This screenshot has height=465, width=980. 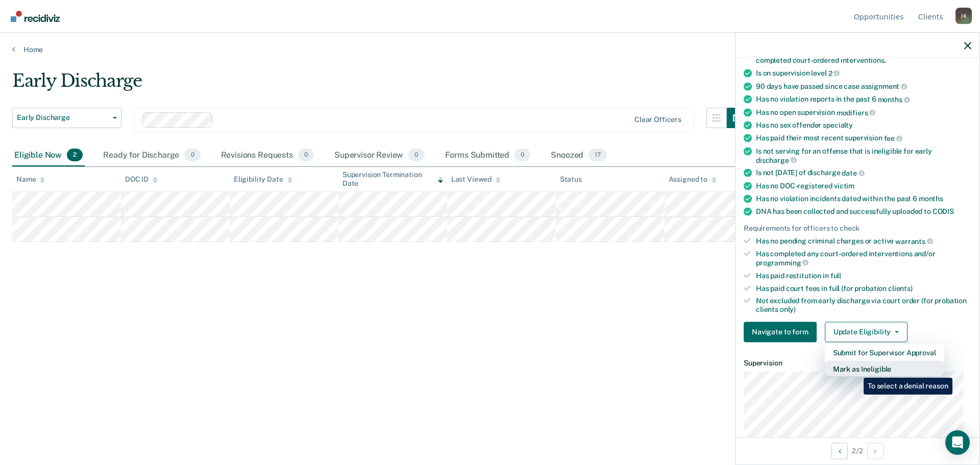 I want to click on span: programming, so click(x=782, y=262).